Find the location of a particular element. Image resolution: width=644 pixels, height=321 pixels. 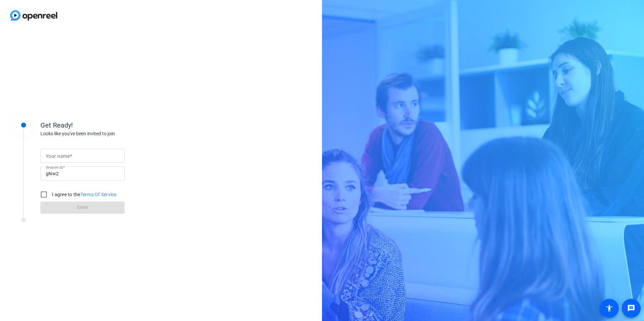

label: I agree to the is located at coordinates (84, 194).